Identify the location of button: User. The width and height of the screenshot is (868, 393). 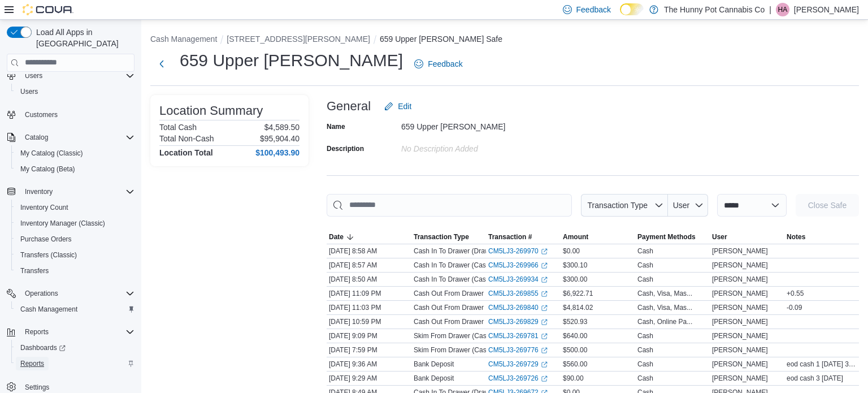
(688, 205).